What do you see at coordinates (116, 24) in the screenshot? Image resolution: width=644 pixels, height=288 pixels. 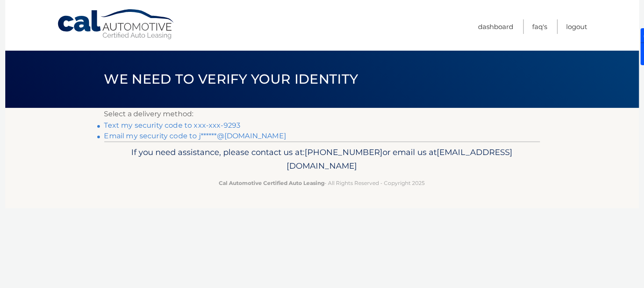 I see `a: Cal Automotive` at bounding box center [116, 24].